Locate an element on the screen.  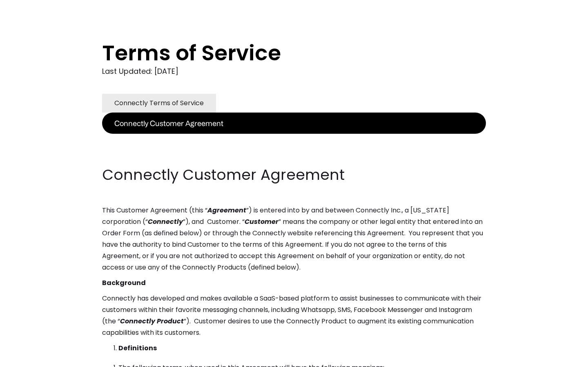
h1: Terms of Service is located at coordinates (278, 53).